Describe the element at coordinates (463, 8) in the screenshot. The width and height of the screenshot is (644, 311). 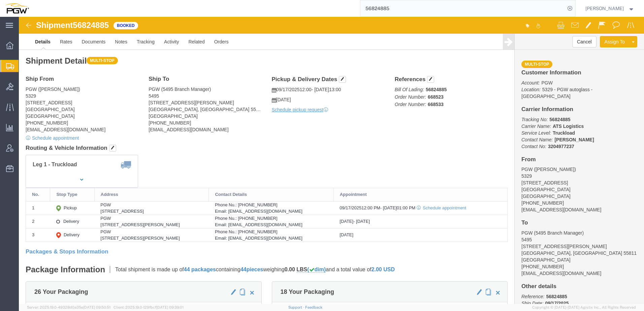
I see `input: Search for shipment number, reference number` at that location.